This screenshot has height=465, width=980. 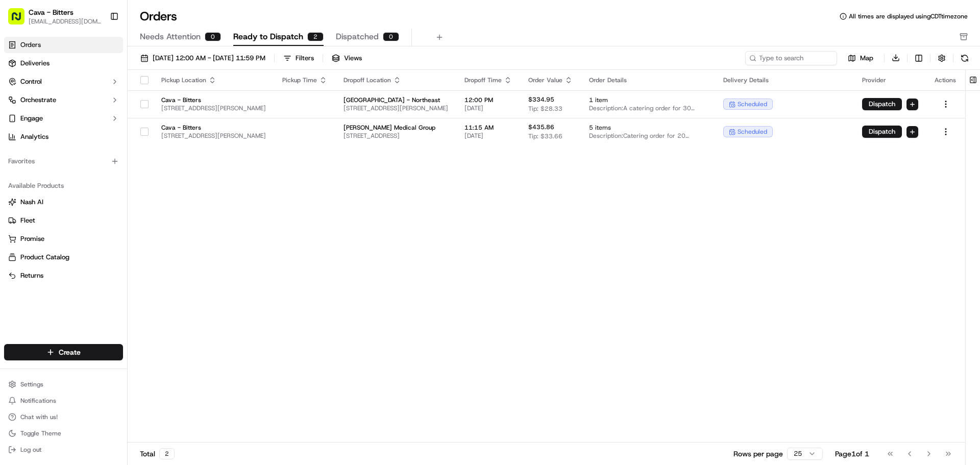 What do you see at coordinates (45, 257) in the screenshot?
I see `span: Product Catalog` at bounding box center [45, 257].